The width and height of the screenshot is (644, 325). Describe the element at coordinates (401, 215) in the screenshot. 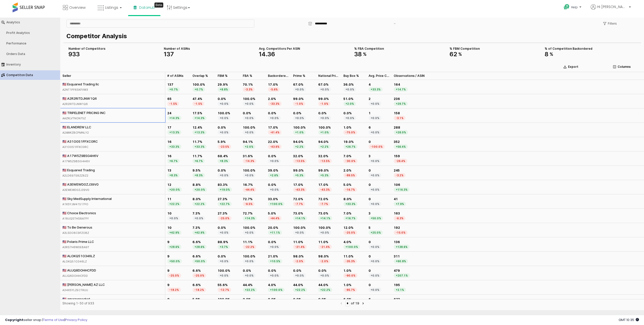

I see `div: -15.0%` at that location.